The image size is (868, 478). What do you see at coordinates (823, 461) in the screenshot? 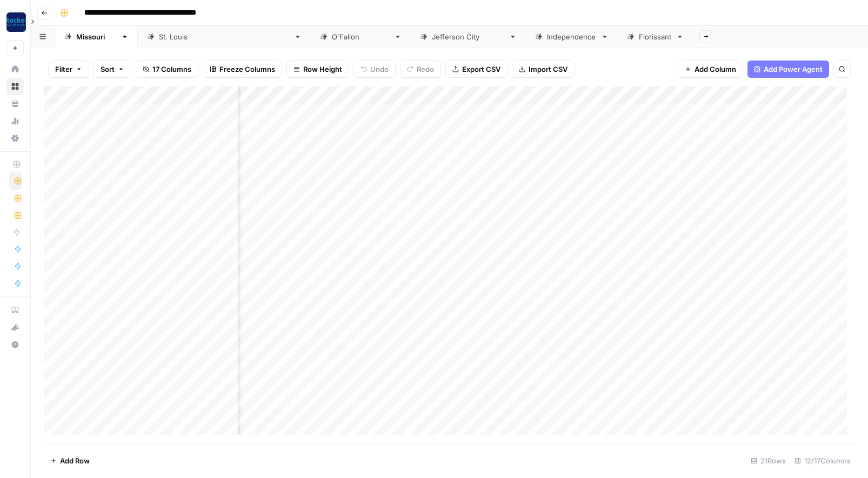
I see `div: 12/17 Columns` at bounding box center [823, 461].